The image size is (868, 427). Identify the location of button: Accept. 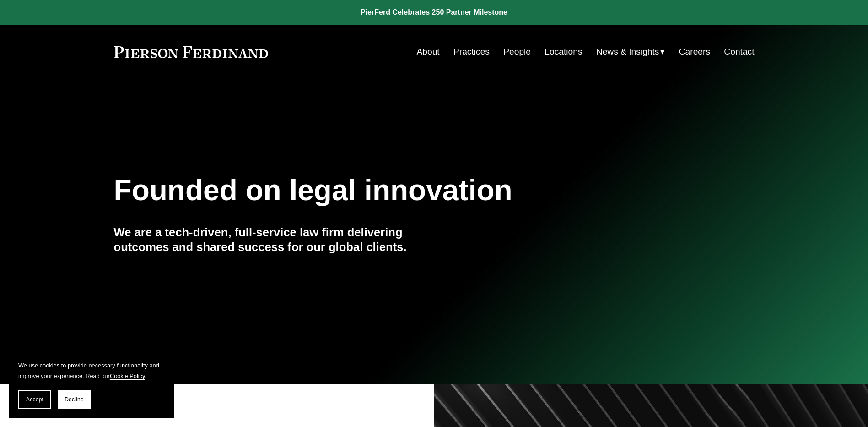
(35, 400).